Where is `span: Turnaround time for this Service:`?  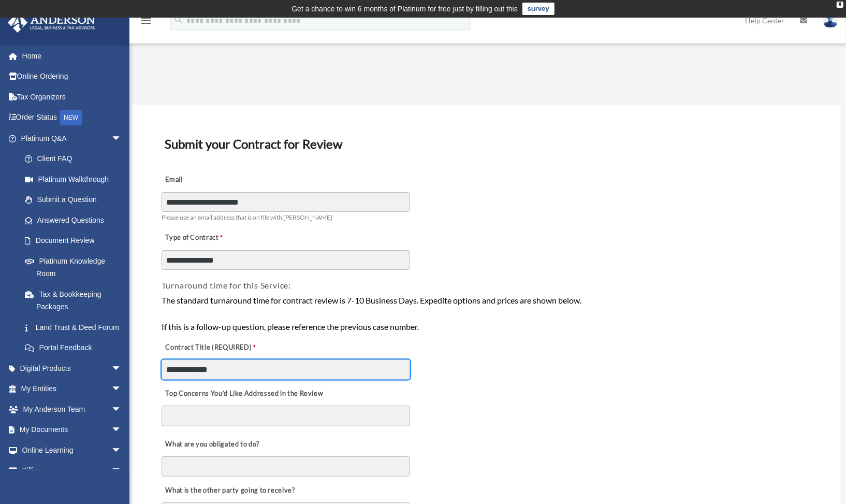 span: Turnaround time for this Service: is located at coordinates (226, 285).